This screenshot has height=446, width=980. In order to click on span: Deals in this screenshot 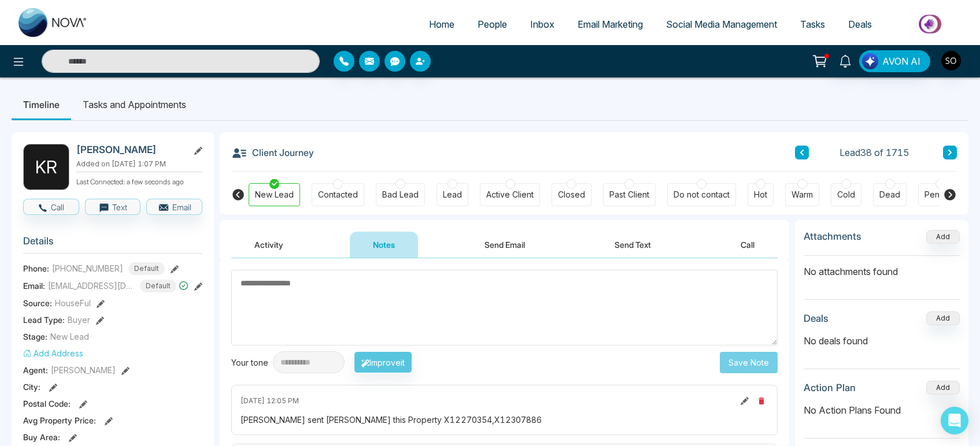, I will do `click(860, 24)`.